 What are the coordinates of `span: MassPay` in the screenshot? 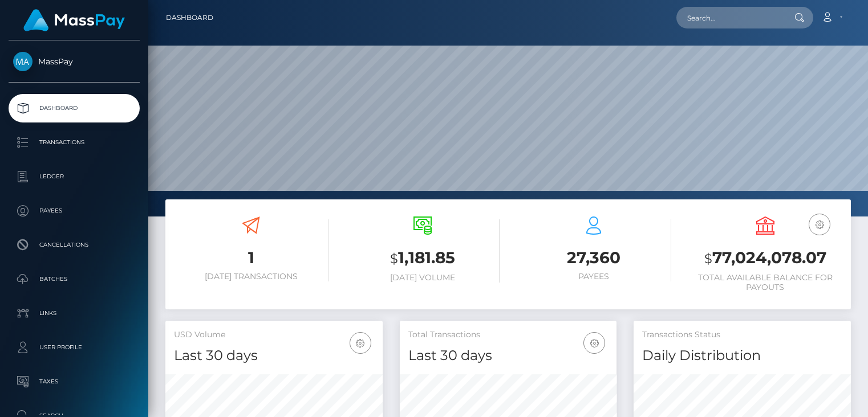 It's located at (74, 62).